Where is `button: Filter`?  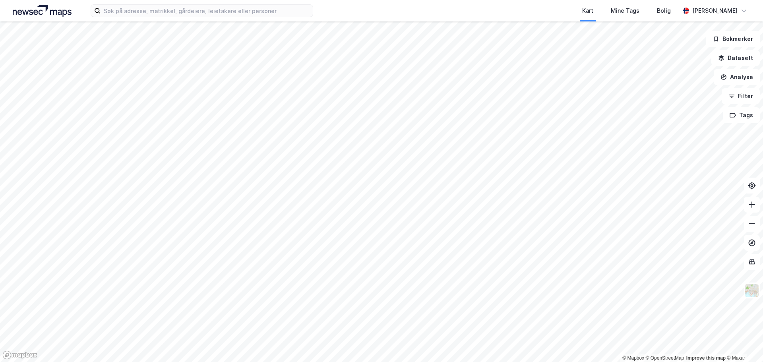 button: Filter is located at coordinates (741, 96).